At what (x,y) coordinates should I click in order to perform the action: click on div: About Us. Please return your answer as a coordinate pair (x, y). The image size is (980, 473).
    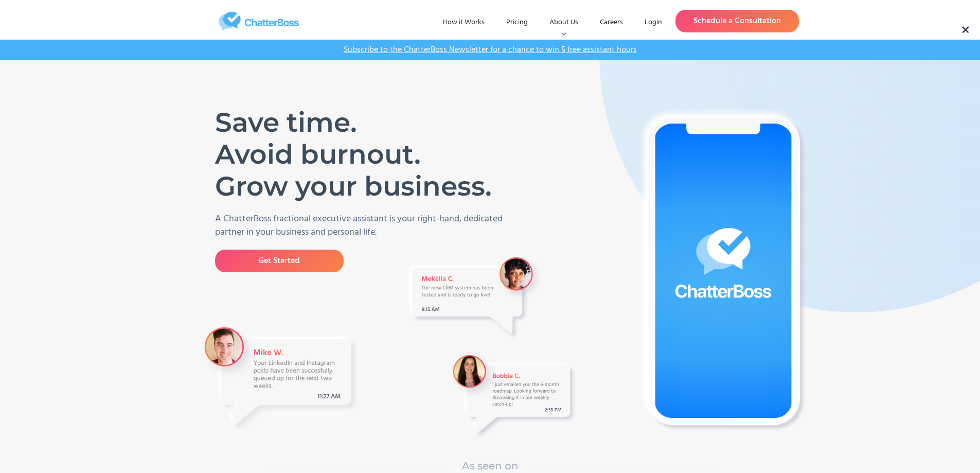
    Looking at the image, I should click on (564, 22).